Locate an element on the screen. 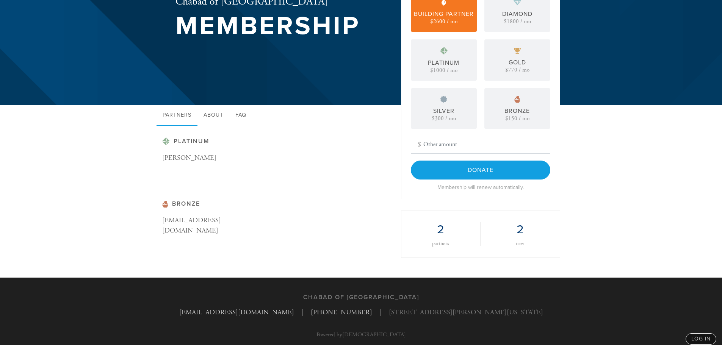 This screenshot has width=722, height=345. div: Diamond is located at coordinates (517, 14).